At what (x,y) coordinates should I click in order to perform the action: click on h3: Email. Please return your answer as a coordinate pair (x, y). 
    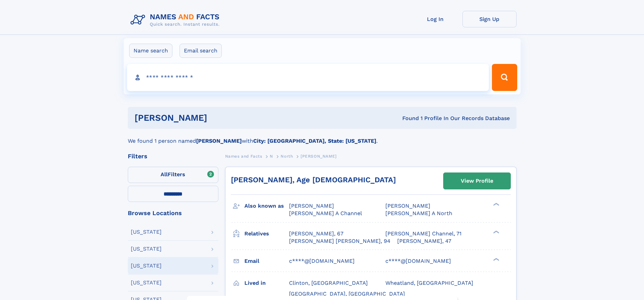
    Looking at the image, I should click on (267, 261).